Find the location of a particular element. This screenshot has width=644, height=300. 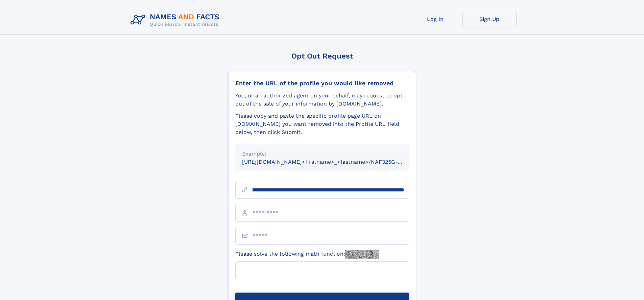

div: Enter the URL of the profile you would like removed is located at coordinates (322, 83).